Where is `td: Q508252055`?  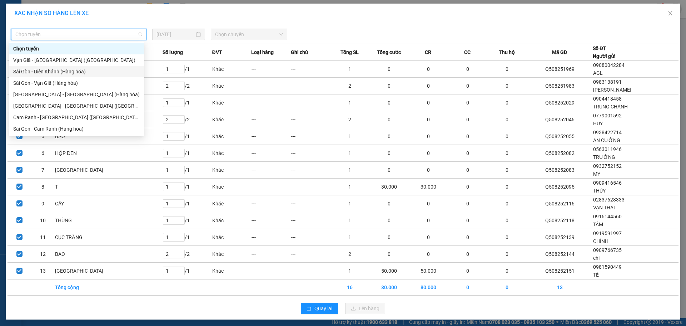
td: Q508252055 is located at coordinates (560, 136).